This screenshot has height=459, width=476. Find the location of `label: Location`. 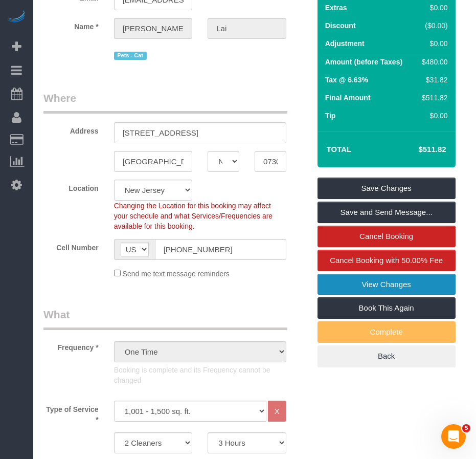

label: Location is located at coordinates (71, 186).